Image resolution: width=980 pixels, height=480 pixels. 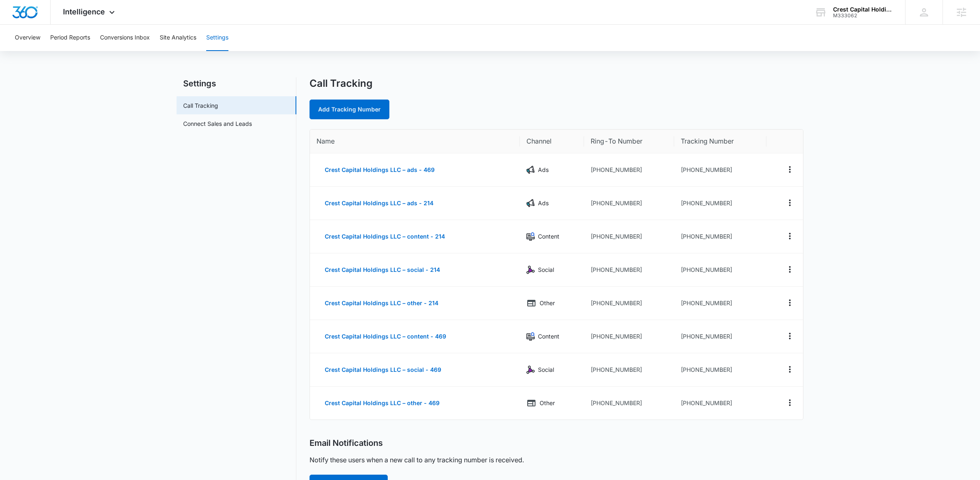 I want to click on button: Crest Capital Holdings LLC – social - 214, so click(x=383, y=270).